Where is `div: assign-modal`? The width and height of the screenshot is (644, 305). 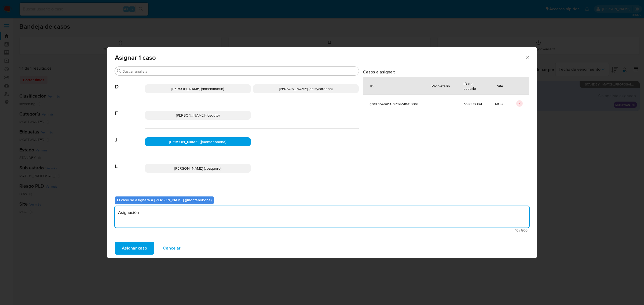
div: assign-modal is located at coordinates (322, 153).